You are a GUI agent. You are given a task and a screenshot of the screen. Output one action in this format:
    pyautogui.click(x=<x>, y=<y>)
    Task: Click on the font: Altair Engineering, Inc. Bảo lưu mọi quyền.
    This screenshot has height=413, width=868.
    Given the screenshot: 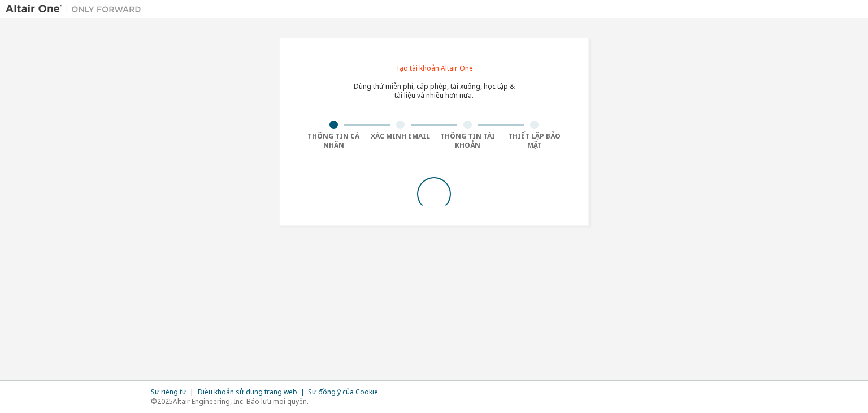 What is the action you would take?
    pyautogui.click(x=241, y=401)
    